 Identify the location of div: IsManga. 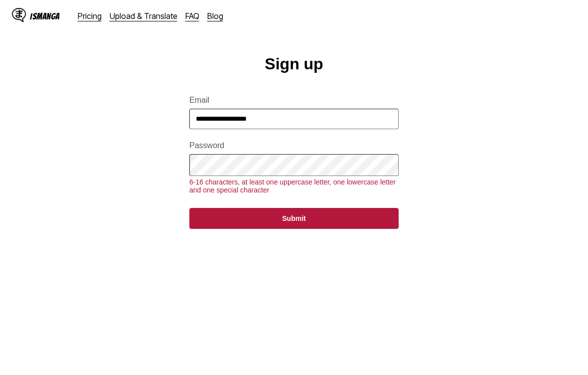
(45, 16).